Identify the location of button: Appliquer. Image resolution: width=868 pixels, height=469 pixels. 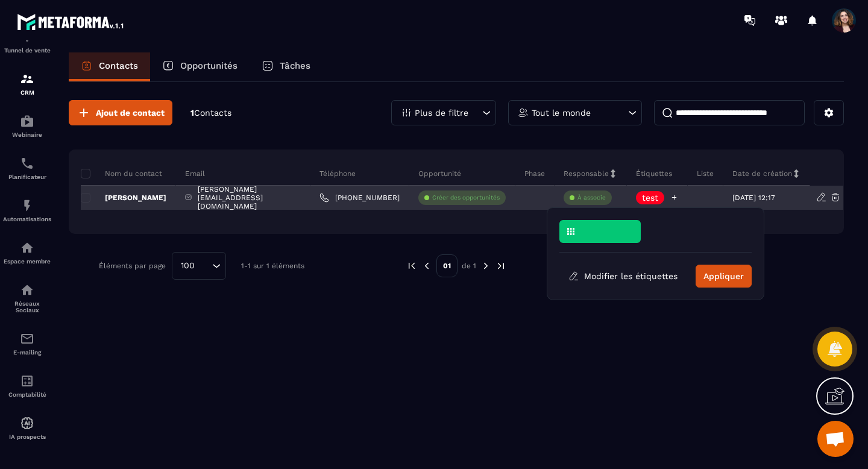
(723, 276).